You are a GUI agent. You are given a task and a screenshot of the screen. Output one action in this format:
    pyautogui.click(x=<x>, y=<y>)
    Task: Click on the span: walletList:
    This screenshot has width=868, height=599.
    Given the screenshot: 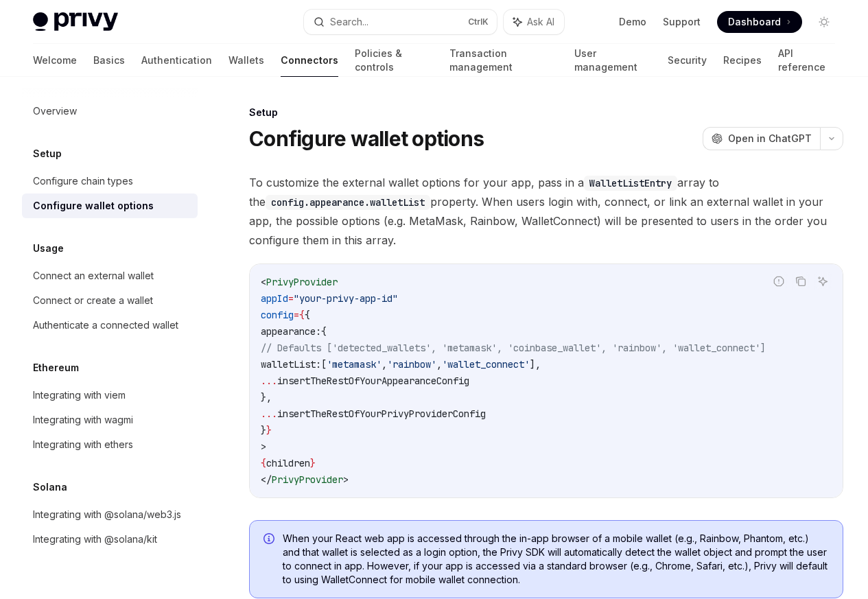 What is the action you would take?
    pyautogui.click(x=291, y=364)
    